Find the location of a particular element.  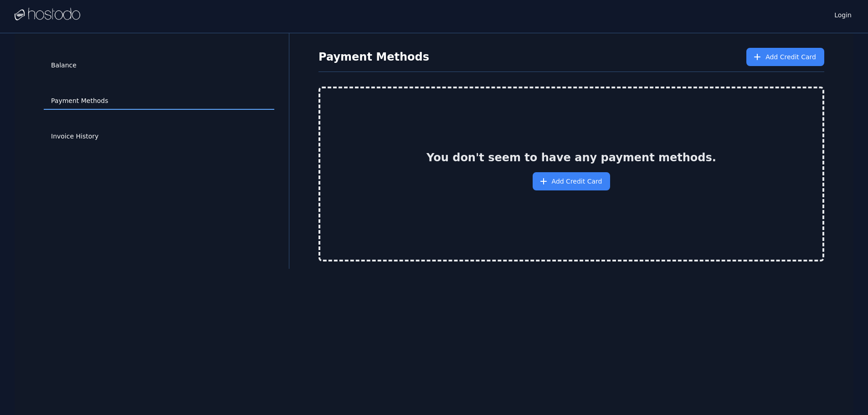

h2: You don't seem to have any payment methods. is located at coordinates (572, 158).